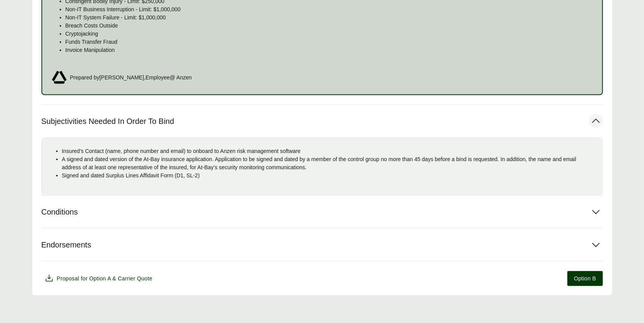 The image size is (644, 323). I want to click on span: Option B, so click(585, 278).